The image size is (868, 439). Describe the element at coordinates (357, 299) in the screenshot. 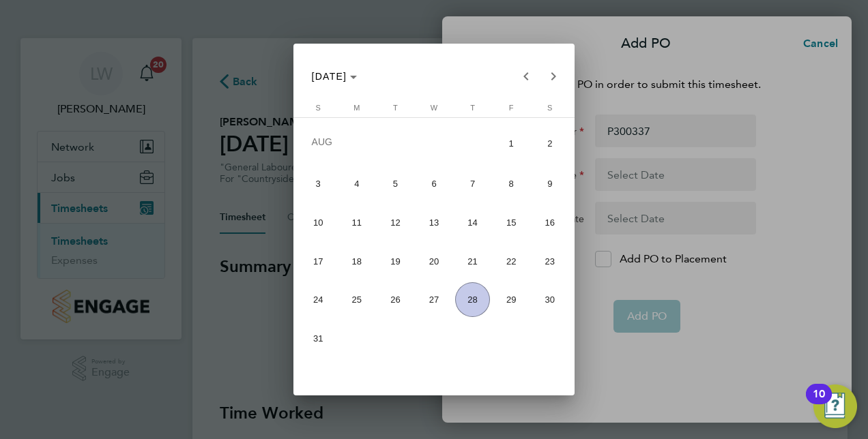

I see `button: August 25, 2025` at that location.